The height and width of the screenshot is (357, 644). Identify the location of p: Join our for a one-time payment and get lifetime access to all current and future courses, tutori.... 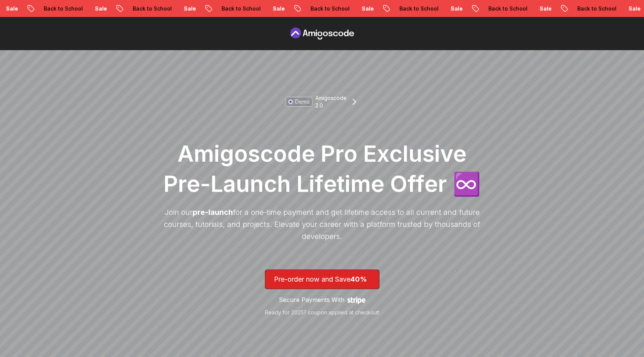
(322, 224).